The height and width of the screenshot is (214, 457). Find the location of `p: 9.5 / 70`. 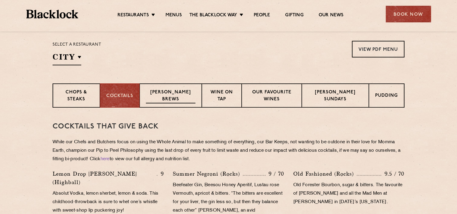

p: 9.5 / 70 is located at coordinates (393, 174).